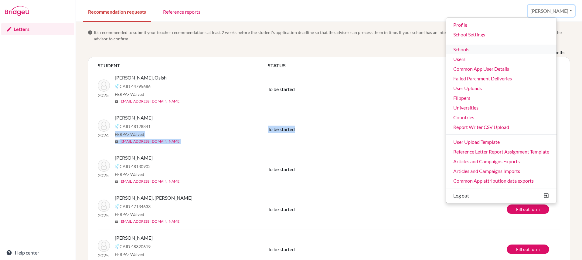 The height and width of the screenshot is (260, 582). What do you see at coordinates (104, 166) in the screenshot?
I see `img: Batas, Hardik` at bounding box center [104, 166].